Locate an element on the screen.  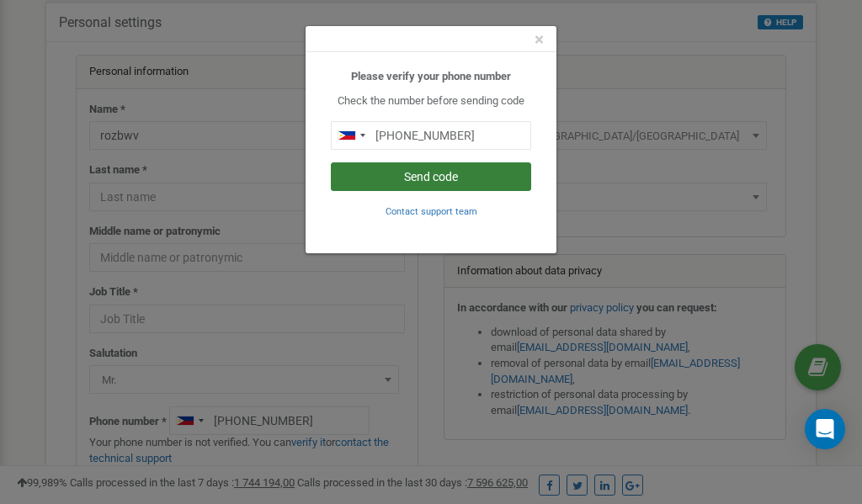
a: Contact support team is located at coordinates (431, 211).